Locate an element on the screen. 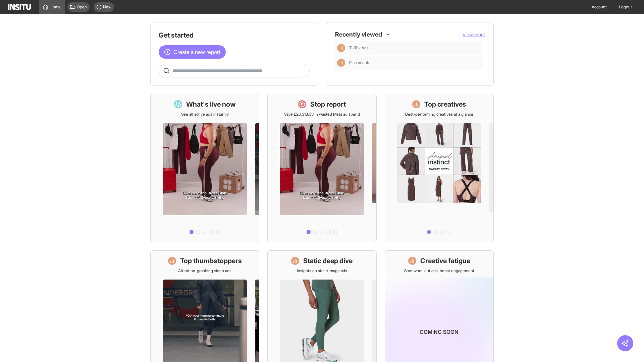 This screenshot has height=362, width=644. span: Open is located at coordinates (82, 7).